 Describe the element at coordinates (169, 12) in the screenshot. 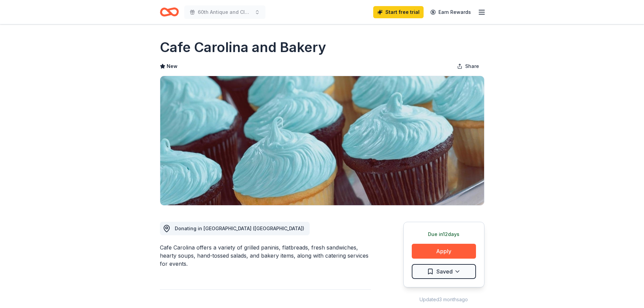

I see `a: Home` at that location.